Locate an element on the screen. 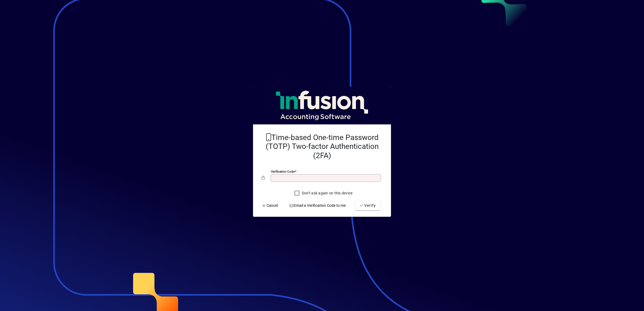 This screenshot has height=311, width=644. mat-label: Verification code is located at coordinates (283, 172).